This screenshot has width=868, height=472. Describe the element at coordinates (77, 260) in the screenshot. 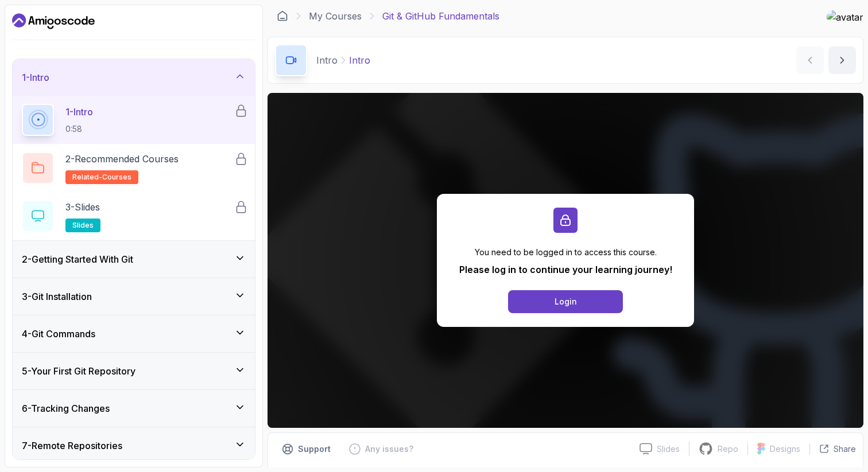

I see `h3: 2 - Getting Started With Git` at that location.